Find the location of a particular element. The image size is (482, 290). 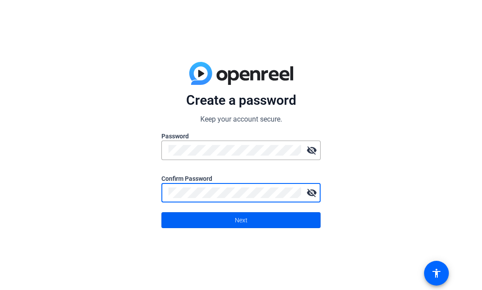

button: Next is located at coordinates (241, 220).